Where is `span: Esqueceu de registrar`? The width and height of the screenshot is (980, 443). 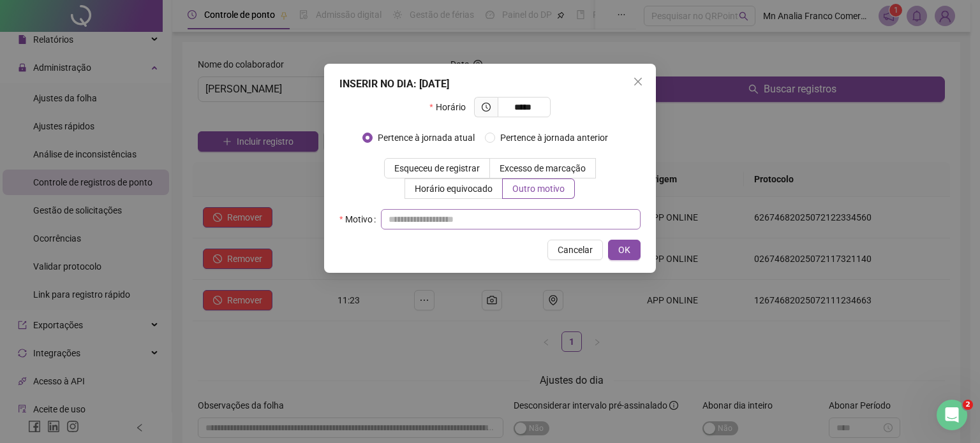 span: Esqueceu de registrar is located at coordinates (437, 168).